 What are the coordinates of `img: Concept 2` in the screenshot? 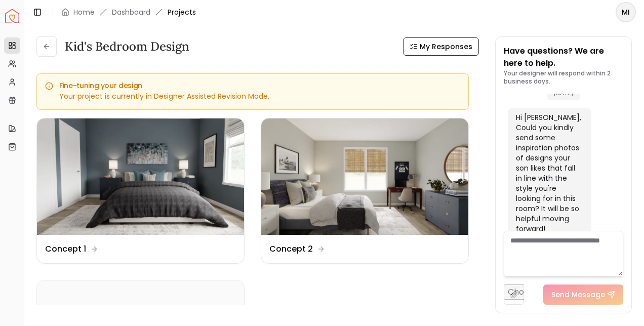 It's located at (365, 176).